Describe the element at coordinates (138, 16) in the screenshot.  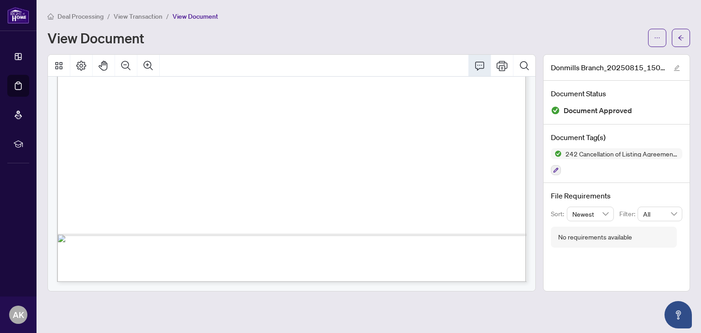
I see `span: View Transaction` at that location.